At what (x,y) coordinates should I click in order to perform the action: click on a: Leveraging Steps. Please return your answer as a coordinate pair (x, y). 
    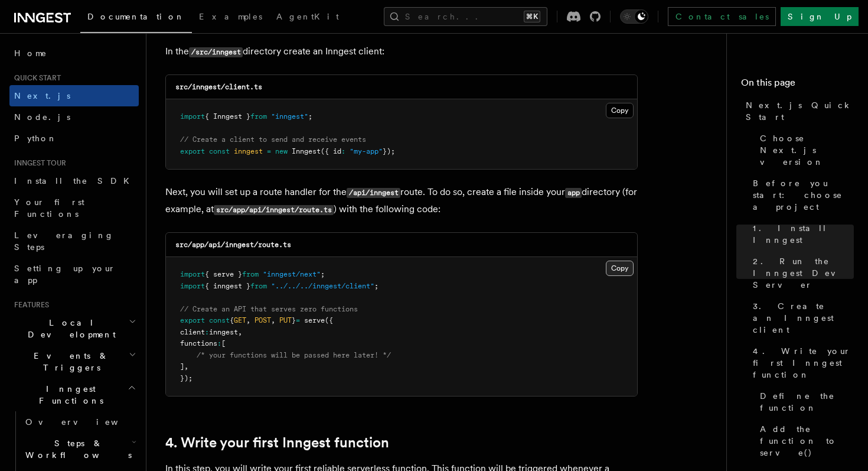
    Looking at the image, I should click on (74, 241).